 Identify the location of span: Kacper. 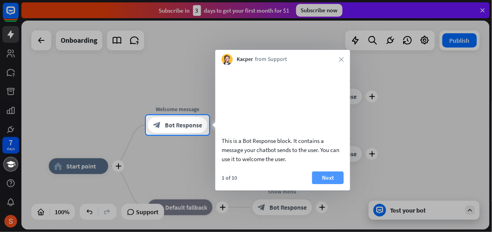
(245, 59).